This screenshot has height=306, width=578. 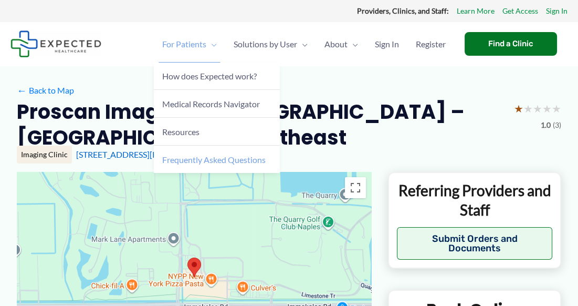 What do you see at coordinates (356, 188) in the screenshot?
I see `button: Toggle fullscreen view` at bounding box center [356, 188].